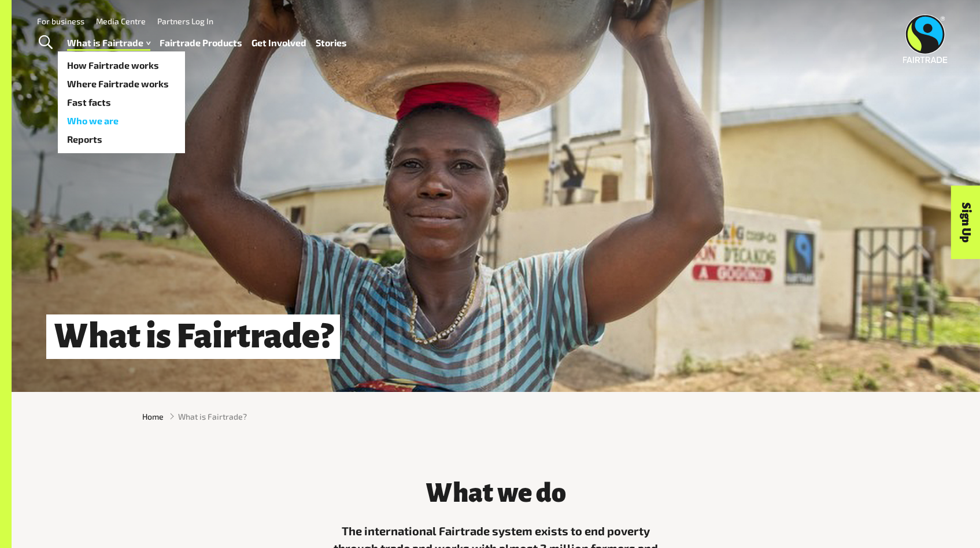 Image resolution: width=980 pixels, height=548 pixels. Describe the element at coordinates (279, 43) in the screenshot. I see `a: Get Involved` at that location.